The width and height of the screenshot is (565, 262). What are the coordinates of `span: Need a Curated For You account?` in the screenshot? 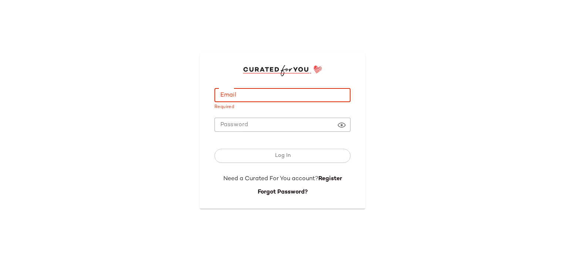 It's located at (271, 179).